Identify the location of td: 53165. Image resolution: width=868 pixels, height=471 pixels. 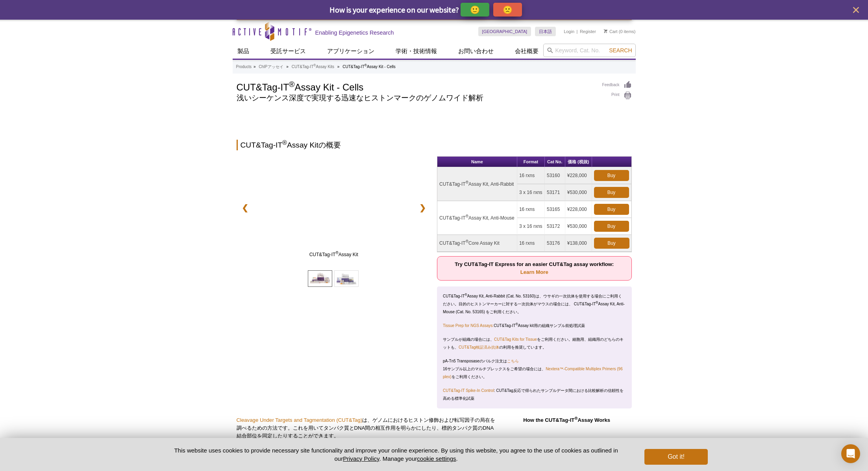
(555, 209).